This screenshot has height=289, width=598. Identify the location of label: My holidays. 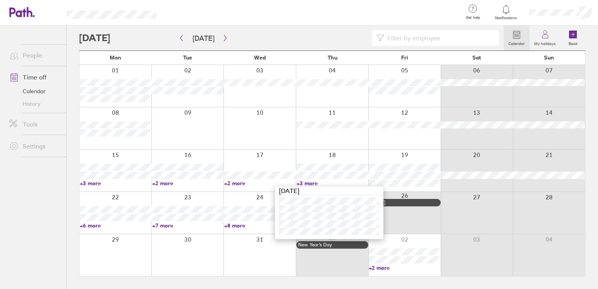
(544, 43).